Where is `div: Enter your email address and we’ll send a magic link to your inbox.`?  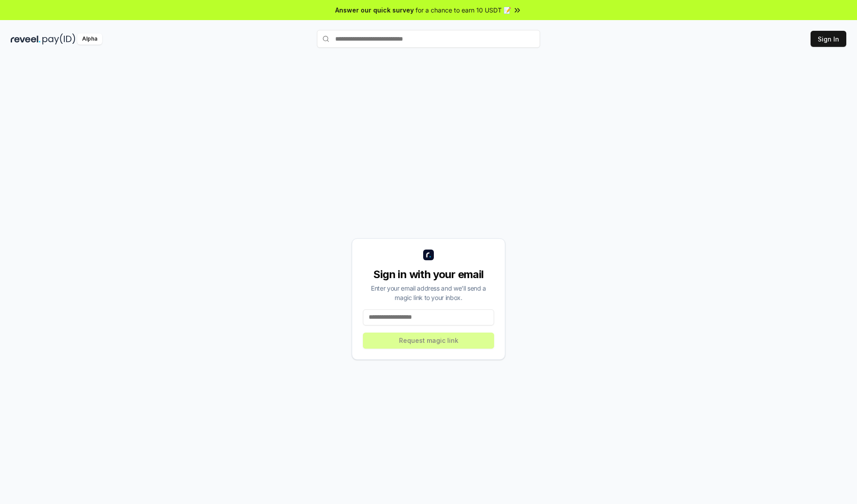 div: Enter your email address and we’ll send a magic link to your inbox. is located at coordinates (428, 293).